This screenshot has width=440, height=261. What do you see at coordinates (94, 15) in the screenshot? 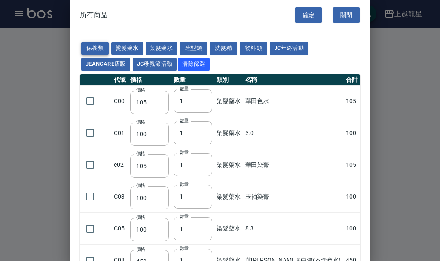
I see `span: 所有商品` at bounding box center [94, 15].